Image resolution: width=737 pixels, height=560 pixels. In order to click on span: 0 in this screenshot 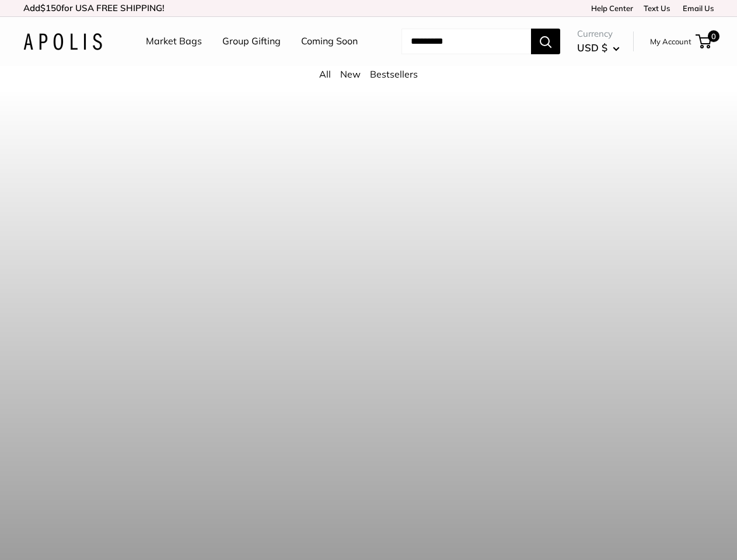, I will do `click(714, 36)`.